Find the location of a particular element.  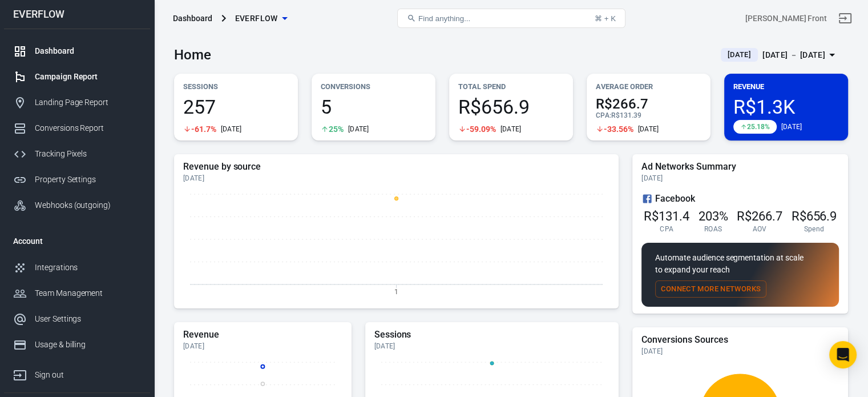

a: Conversions Report is located at coordinates (77, 128).